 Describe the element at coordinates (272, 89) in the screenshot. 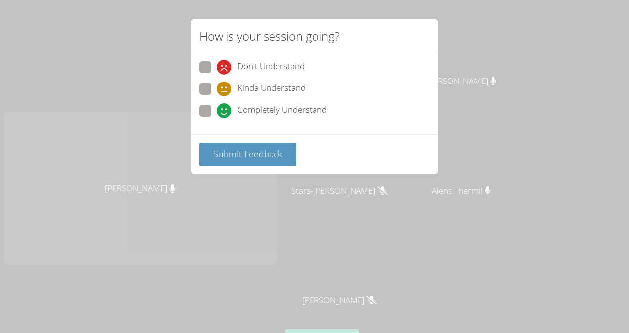

I see `span: Kinda Understand` at that location.